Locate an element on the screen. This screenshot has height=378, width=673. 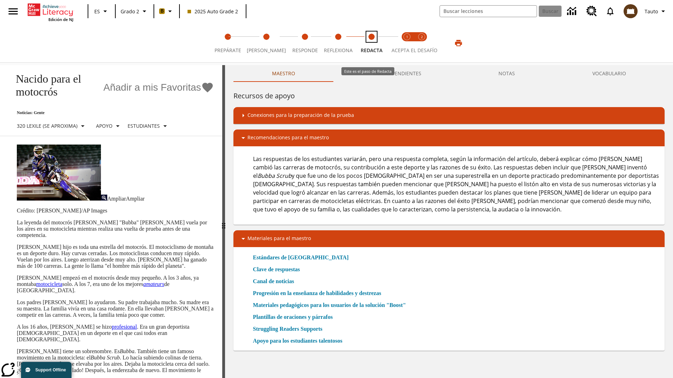
button: Lenguaje: ES, Selecciona un idioma is located at coordinates (102, 11).